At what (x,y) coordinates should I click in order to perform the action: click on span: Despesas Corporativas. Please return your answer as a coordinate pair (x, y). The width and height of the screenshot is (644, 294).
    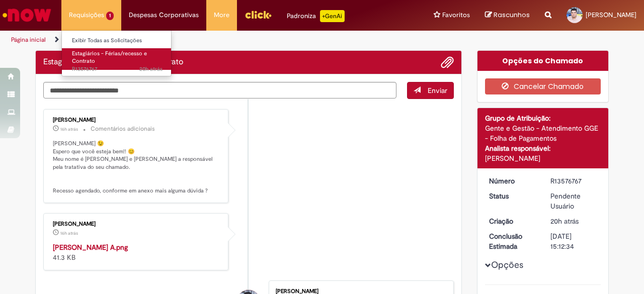
    Looking at the image, I should click on (163, 15).